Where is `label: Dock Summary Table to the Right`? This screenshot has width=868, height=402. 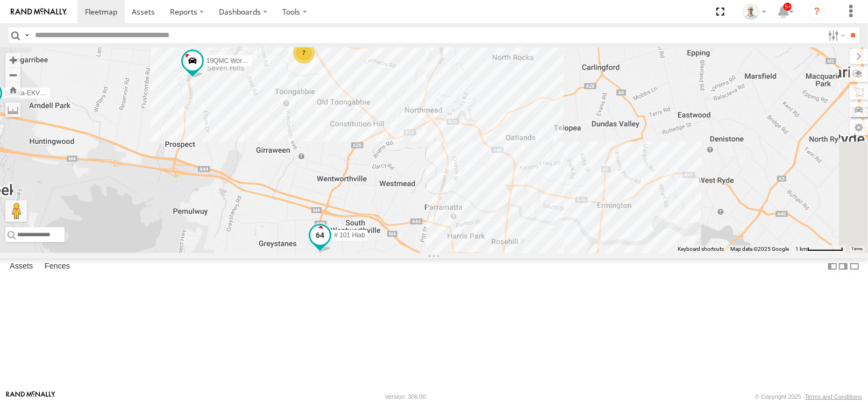
label: Dock Summary Table to the Right is located at coordinates (843, 266).